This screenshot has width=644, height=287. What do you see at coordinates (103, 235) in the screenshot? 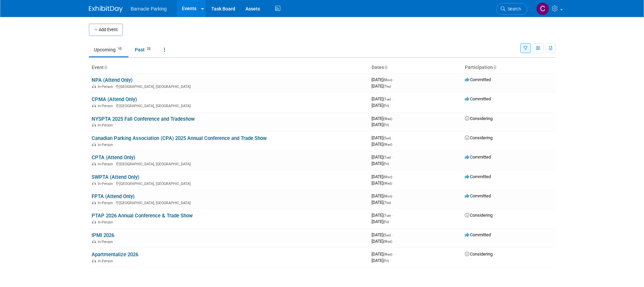
I see `a: IPMI 2026` at bounding box center [103, 235].